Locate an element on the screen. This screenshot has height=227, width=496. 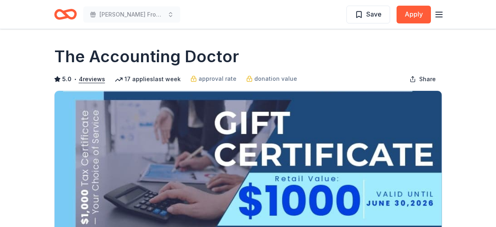
button: Apply is located at coordinates (413, 15).